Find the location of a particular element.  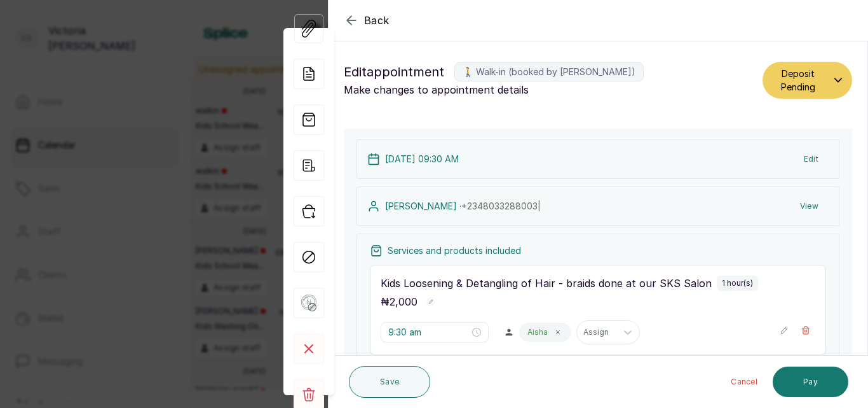

p: Aisha is located at coordinates (538, 332).